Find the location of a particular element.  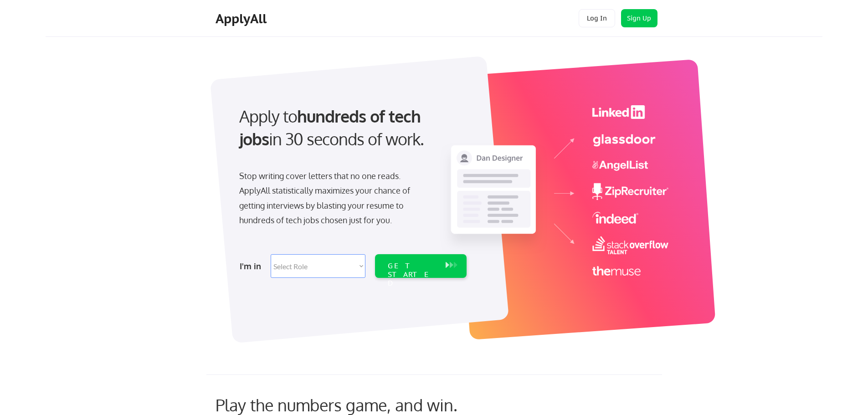

div: ApplyAll is located at coordinates (243, 18).